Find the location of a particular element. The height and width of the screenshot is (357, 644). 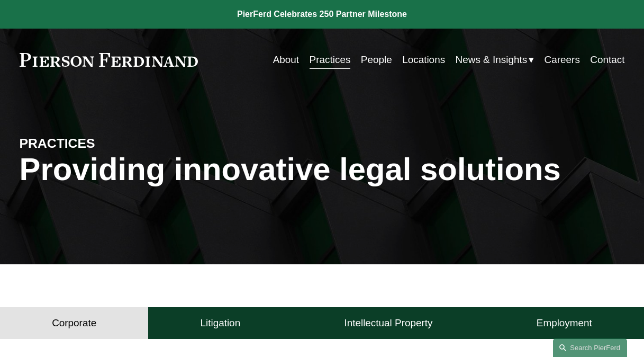

a: Practices is located at coordinates (330, 60).